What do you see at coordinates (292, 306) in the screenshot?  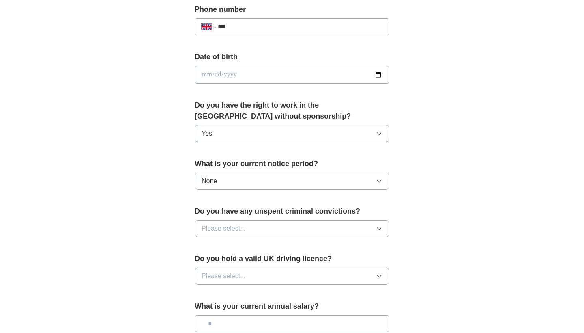 I see `label: What is your current annual salary?` at bounding box center [292, 306].